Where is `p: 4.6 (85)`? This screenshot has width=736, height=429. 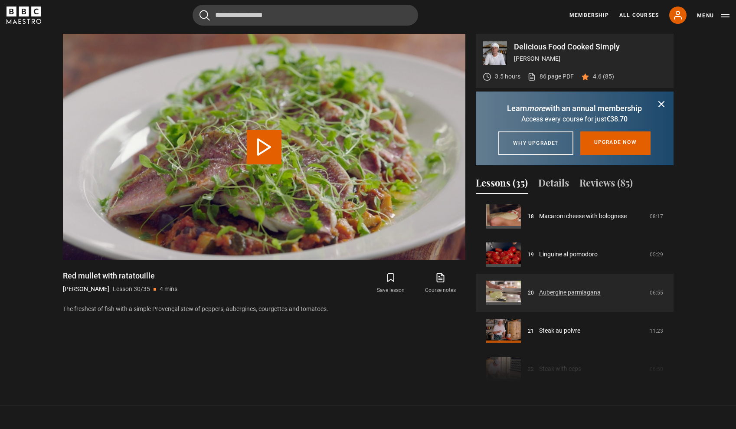 p: 4.6 (85) is located at coordinates (604, 76).